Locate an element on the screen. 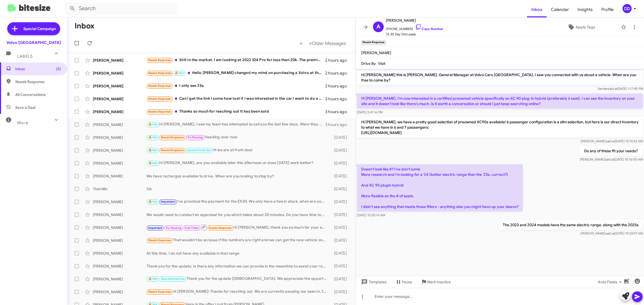 The height and width of the screenshot is (305, 644). span: (5) is located at coordinates (59, 69).